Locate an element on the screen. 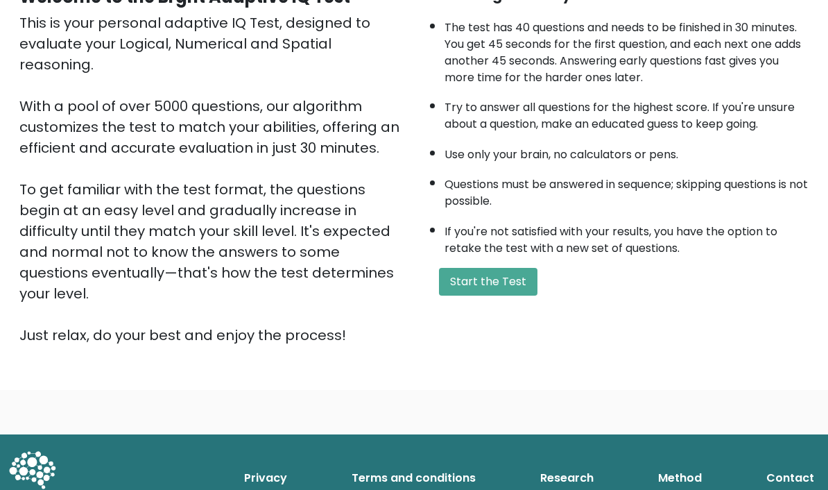 This screenshot has height=490, width=828. div: This is your personal adaptive IQ Test, designed to evaluate your Logical, Numerical and Spatial ... is located at coordinates (212, 179).